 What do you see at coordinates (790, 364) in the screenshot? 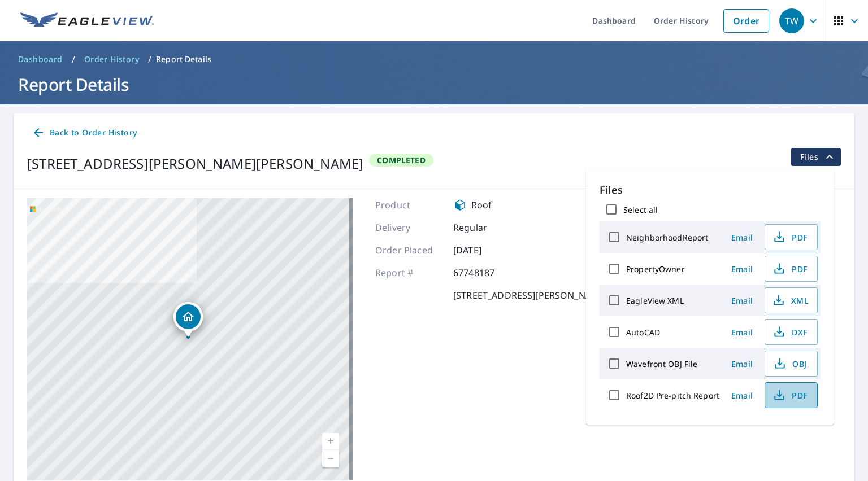
I see `span: OBJ` at bounding box center [790, 364].